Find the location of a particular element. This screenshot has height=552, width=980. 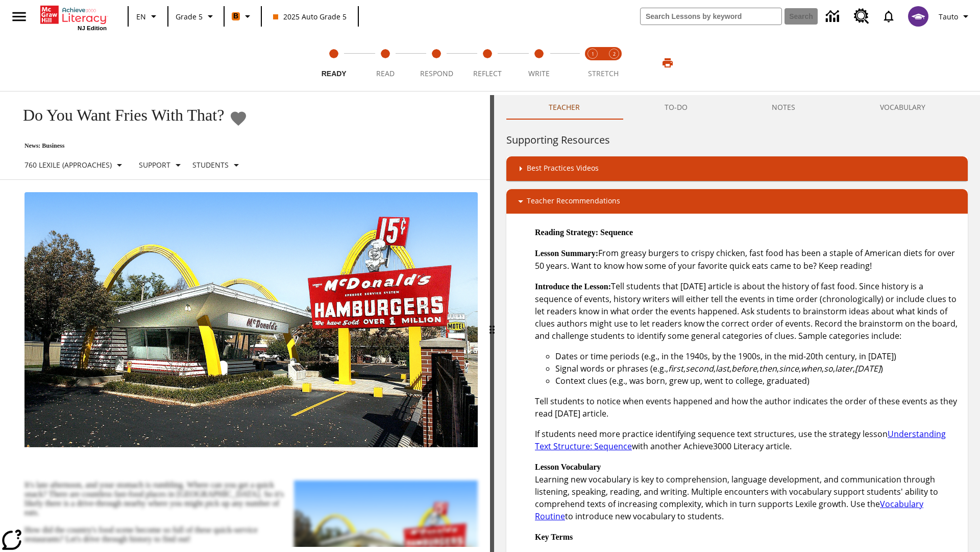

span: 2025 Auto Grade 5 is located at coordinates (310, 17).